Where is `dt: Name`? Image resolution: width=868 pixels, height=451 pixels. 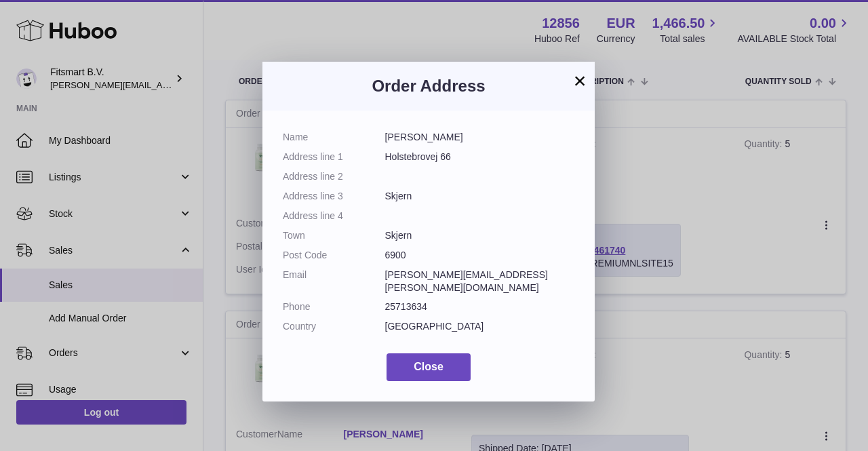 dt: Name is located at coordinates (334, 137).